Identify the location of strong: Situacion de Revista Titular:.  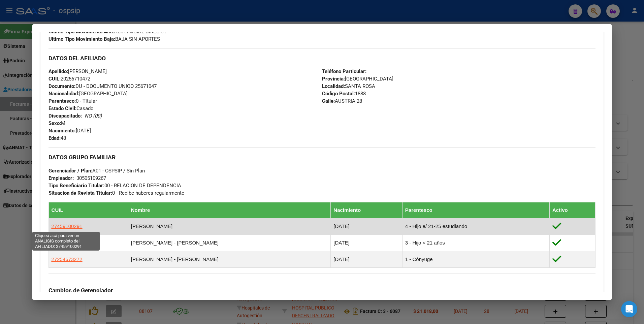
(80, 193).